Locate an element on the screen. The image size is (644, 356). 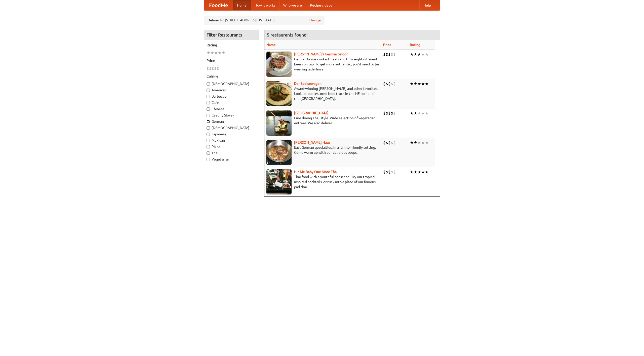
label: Thai is located at coordinates (231, 153).